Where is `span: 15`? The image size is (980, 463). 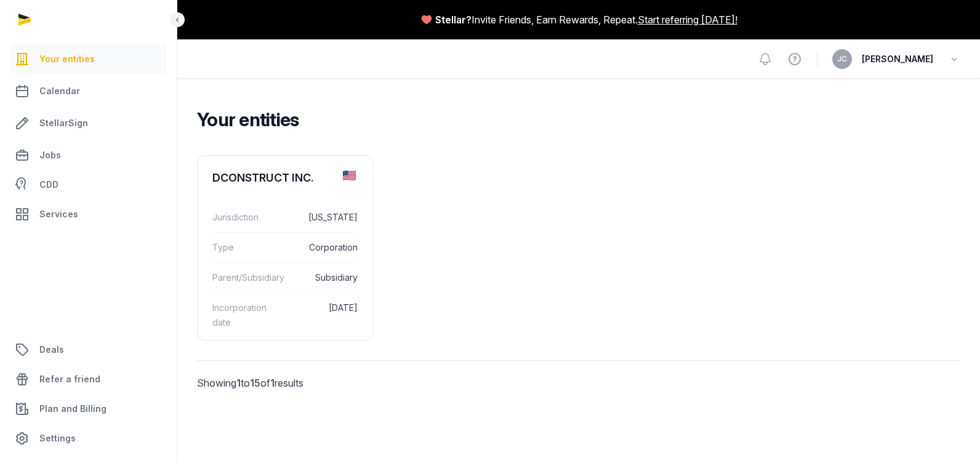 span: 15 is located at coordinates (255, 383).